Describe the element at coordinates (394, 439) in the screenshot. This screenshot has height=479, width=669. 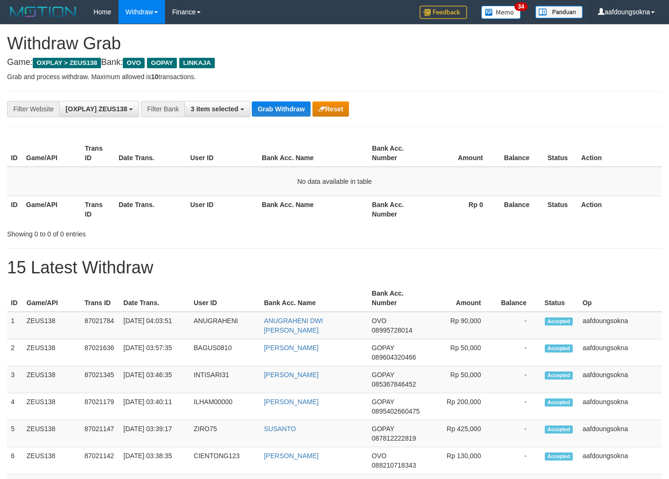
I see `span: Copy 087812222819 to clipboard` at that location.